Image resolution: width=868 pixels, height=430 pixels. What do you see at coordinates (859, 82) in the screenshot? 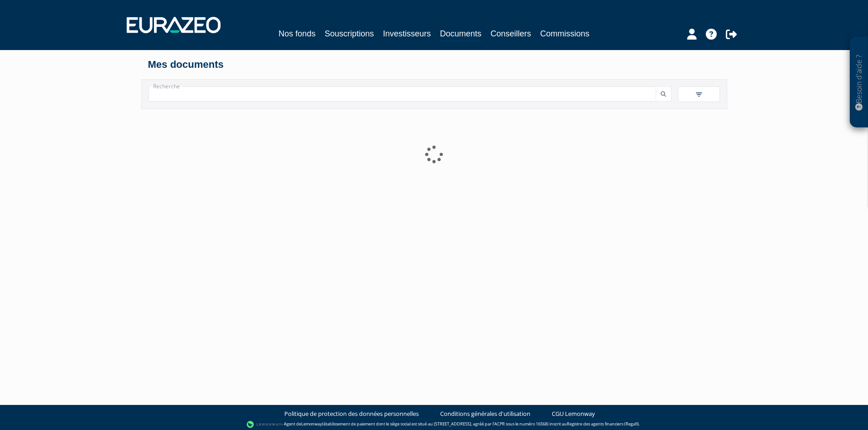
I see `p: Besoin d'aide ?` at bounding box center [859, 82].